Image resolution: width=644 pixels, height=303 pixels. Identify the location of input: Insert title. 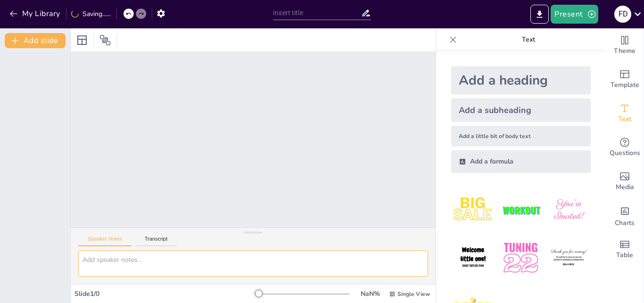
(317, 13).